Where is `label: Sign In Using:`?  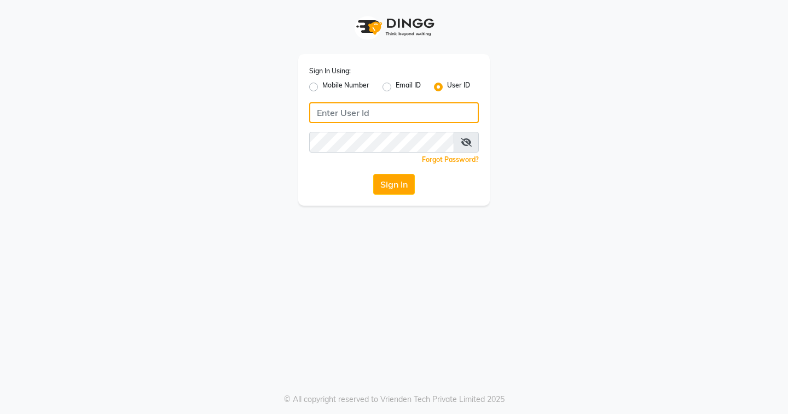
label: Sign In Using: is located at coordinates (330, 71).